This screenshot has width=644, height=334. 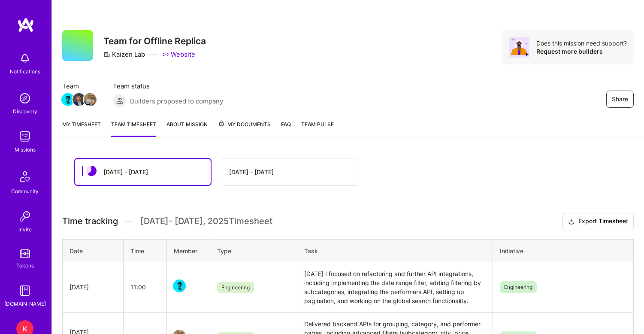 I want to click on div: Community, so click(x=25, y=191).